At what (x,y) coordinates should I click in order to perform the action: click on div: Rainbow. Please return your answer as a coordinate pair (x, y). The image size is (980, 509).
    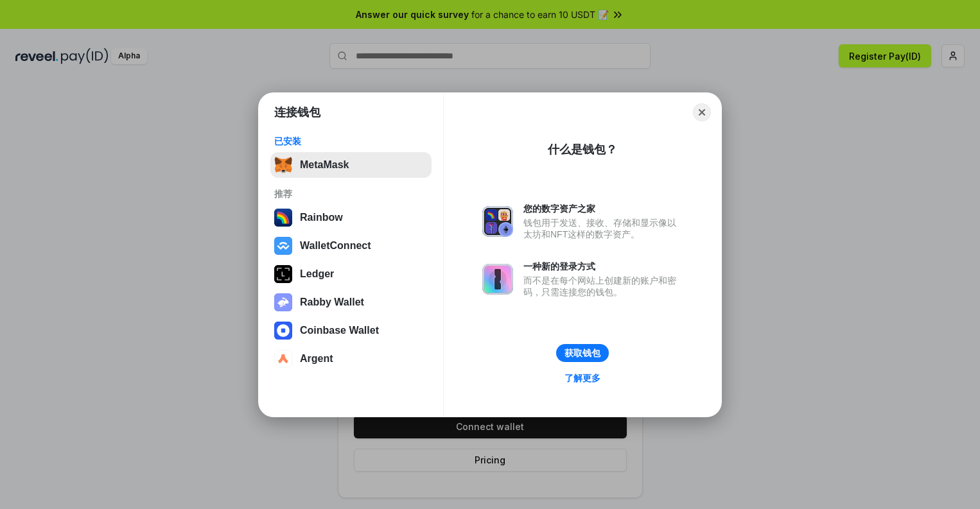
    Looking at the image, I should click on (321, 218).